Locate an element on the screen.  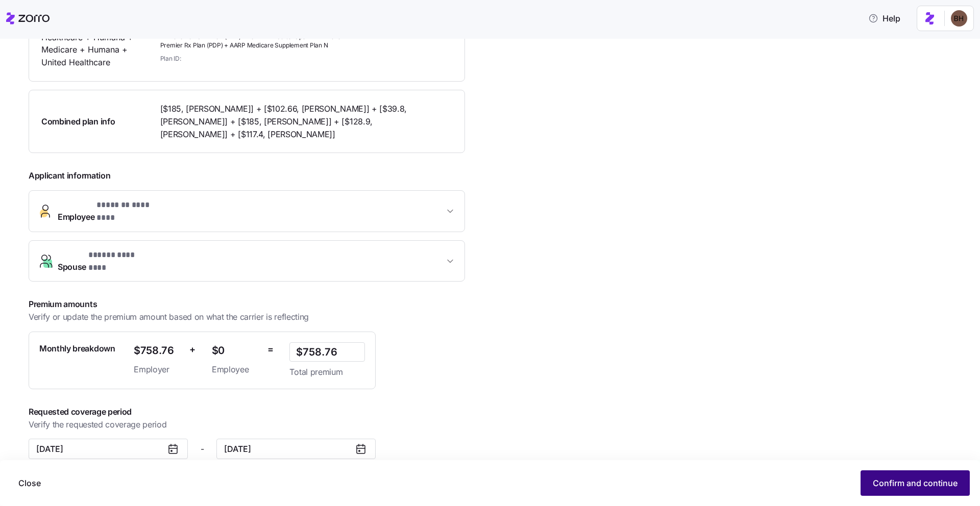
span: Help is located at coordinates (884, 19).